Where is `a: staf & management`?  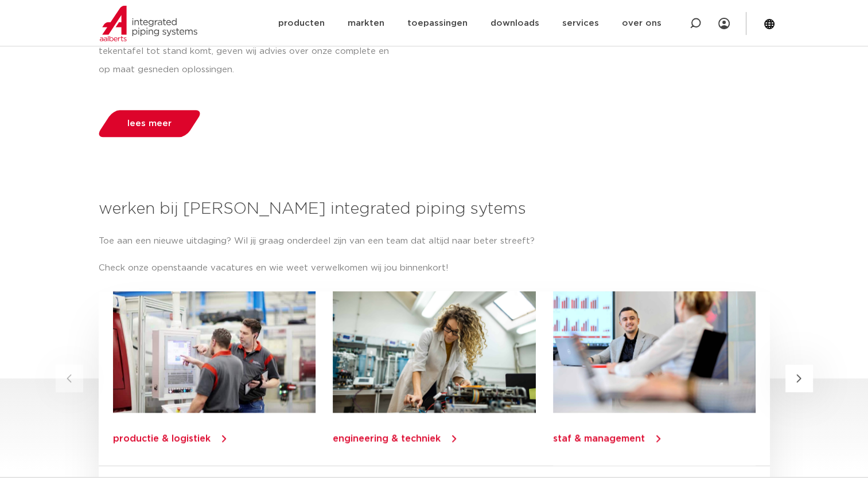
a: staf & management is located at coordinates (598, 438).